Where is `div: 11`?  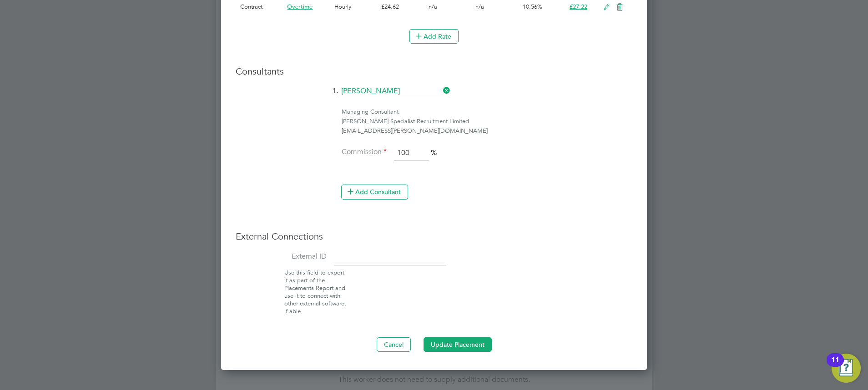
div: 11 is located at coordinates (835, 366).